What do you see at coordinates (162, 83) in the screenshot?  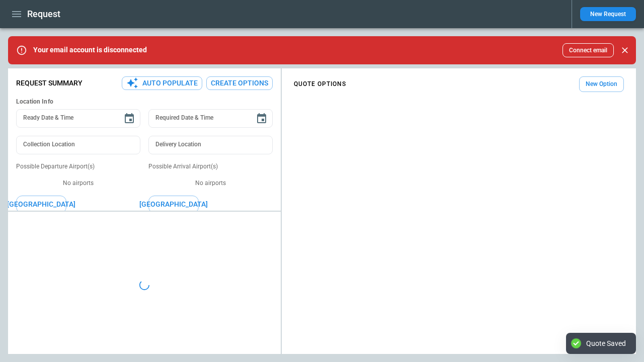 I see `button: Auto Populate` at bounding box center [162, 83].